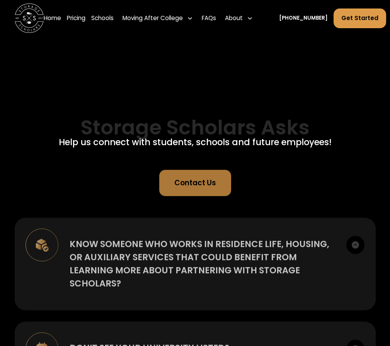 The height and width of the screenshot is (346, 390). I want to click on img: Storage Scholars main logo, so click(29, 18).